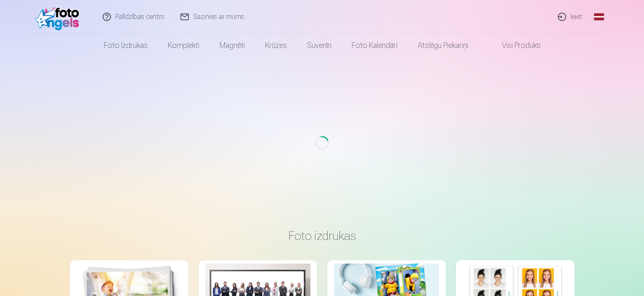 The image size is (644, 296). Describe the element at coordinates (322, 236) in the screenshot. I see `h3: Foto izdrukas` at that location.